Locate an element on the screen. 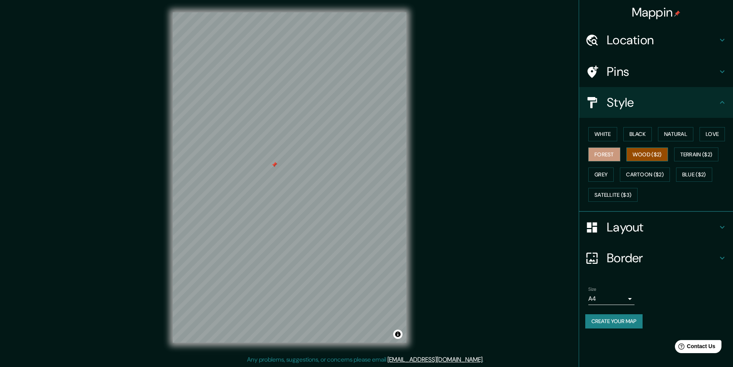 The width and height of the screenshot is (733, 367). h4: Pins is located at coordinates (662, 72).